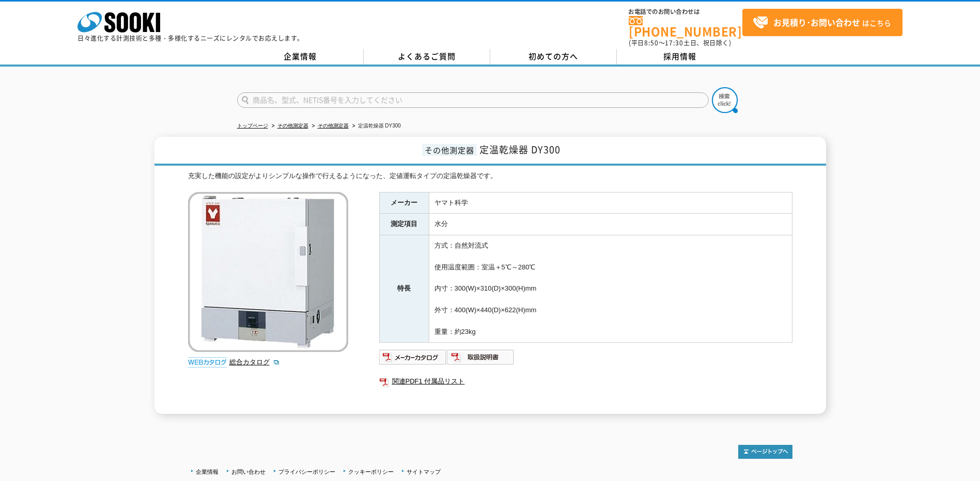  Describe the element at coordinates (610, 203) in the screenshot. I see `td: ヤマト科学` at that location.